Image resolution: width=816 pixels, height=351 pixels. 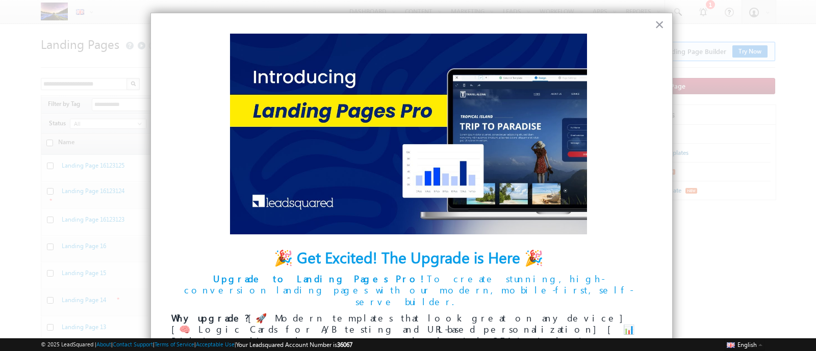 What do you see at coordinates (747, 345) in the screenshot?
I see `span: English` at bounding box center [747, 345].